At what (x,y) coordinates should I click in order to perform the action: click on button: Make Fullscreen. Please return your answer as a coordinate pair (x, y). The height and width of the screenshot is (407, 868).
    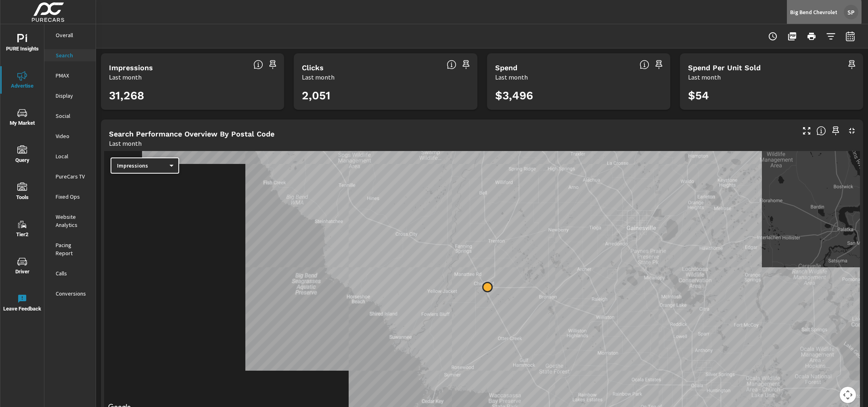
    Looking at the image, I should click on (807, 130).